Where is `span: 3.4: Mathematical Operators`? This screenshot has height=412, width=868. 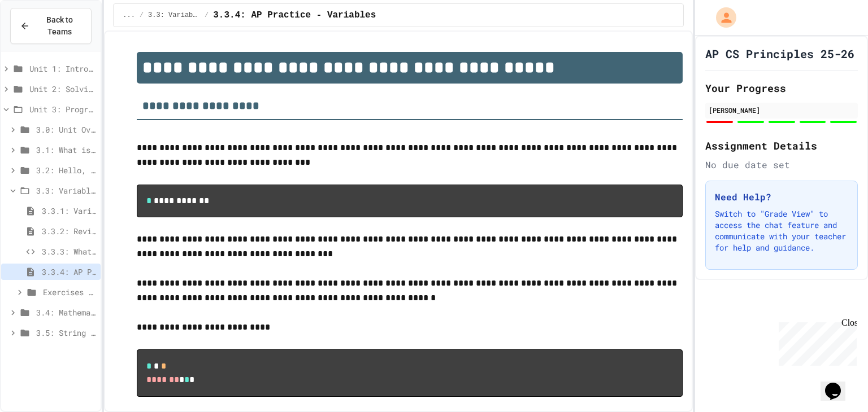
span: 3.4: Mathematical Operators is located at coordinates (66, 312).